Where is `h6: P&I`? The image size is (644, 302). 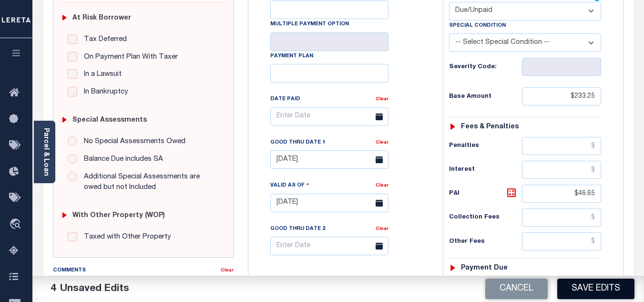 h6: P&I is located at coordinates (486, 194).